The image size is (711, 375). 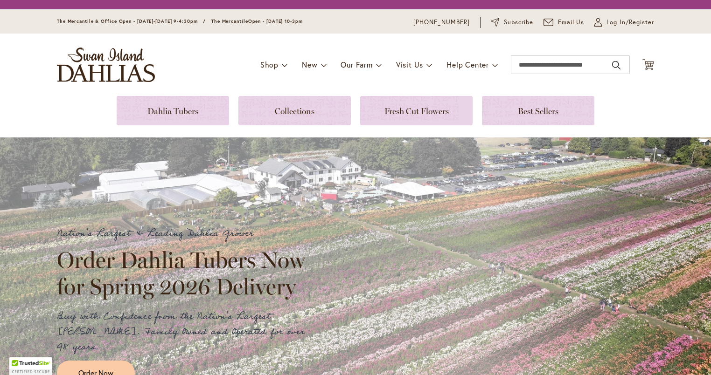 What do you see at coordinates (467, 64) in the screenshot?
I see `span: Help Center` at bounding box center [467, 64].